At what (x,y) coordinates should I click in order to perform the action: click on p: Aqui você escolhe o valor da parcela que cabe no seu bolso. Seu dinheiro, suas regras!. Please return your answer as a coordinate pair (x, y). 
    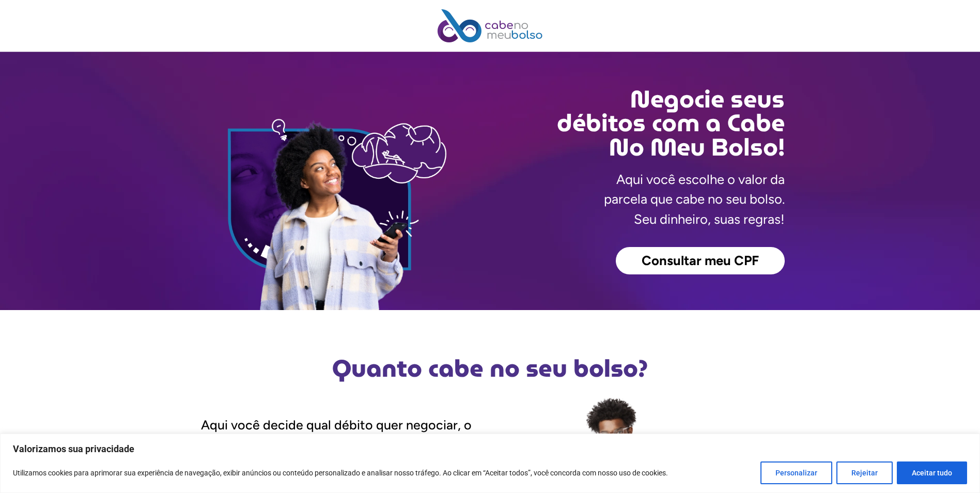
    Looking at the image, I should click on (694, 199).